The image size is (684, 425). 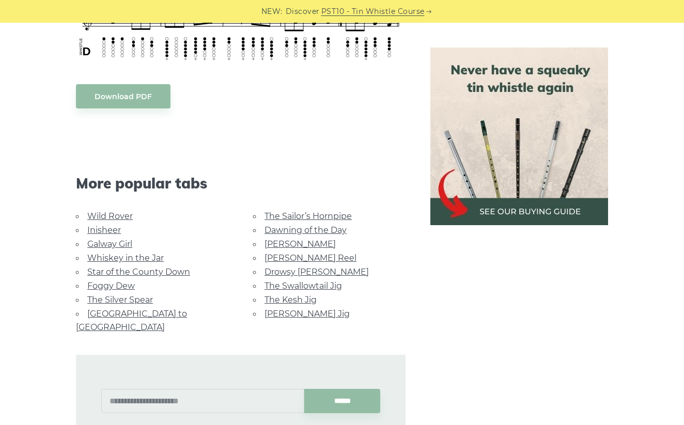 What do you see at coordinates (111, 286) in the screenshot?
I see `a: Foggy Dew` at bounding box center [111, 286].